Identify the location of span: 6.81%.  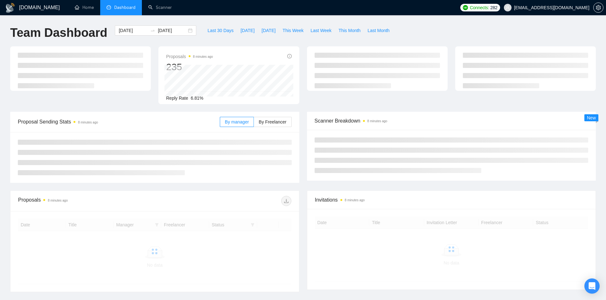
(197, 98).